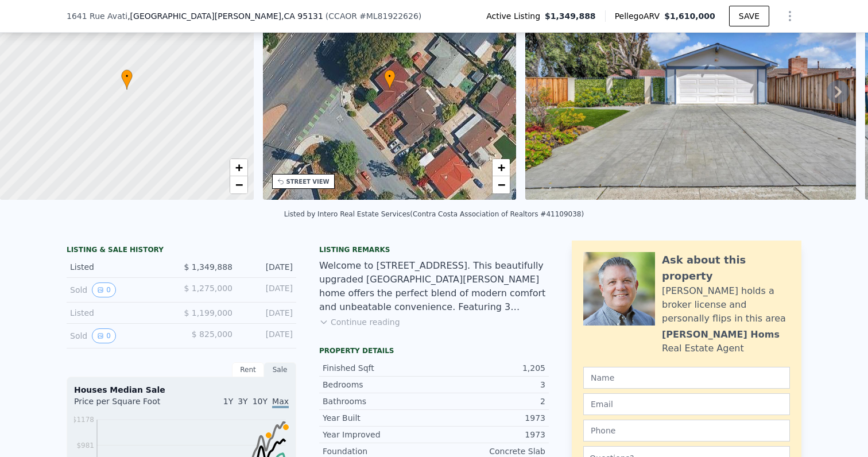  I want to click on div: Year Built, so click(378, 418).